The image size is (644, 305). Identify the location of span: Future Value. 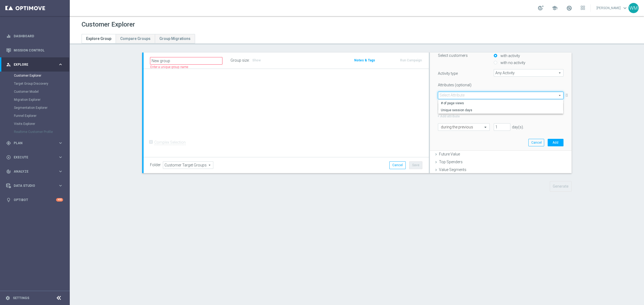
(449, 154).